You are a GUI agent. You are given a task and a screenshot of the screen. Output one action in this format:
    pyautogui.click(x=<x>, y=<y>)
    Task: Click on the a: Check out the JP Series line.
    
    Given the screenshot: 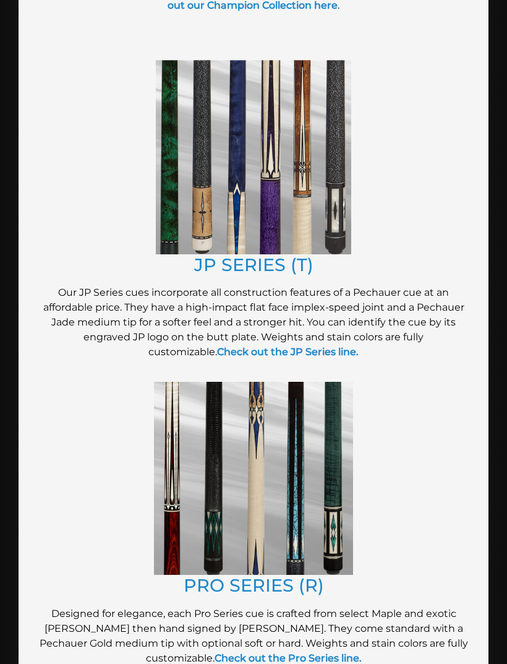 What is the action you would take?
    pyautogui.click(x=288, y=352)
    